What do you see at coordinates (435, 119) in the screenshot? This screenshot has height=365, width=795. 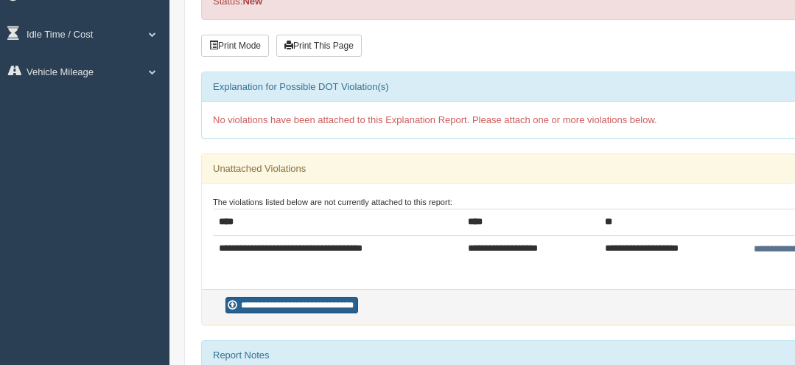 I see `span: No violations have been attached to this Explanation Report. Please attach one or more violations...` at bounding box center [435, 119].